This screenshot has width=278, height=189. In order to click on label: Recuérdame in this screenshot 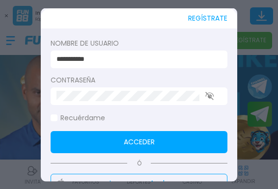, I will do `click(78, 117)`.